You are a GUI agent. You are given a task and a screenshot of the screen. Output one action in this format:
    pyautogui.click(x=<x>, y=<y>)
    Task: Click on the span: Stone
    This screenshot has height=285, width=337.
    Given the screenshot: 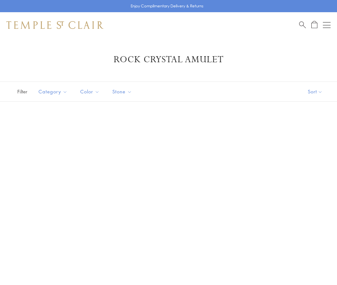 What is the action you would take?
    pyautogui.click(x=123, y=91)
    